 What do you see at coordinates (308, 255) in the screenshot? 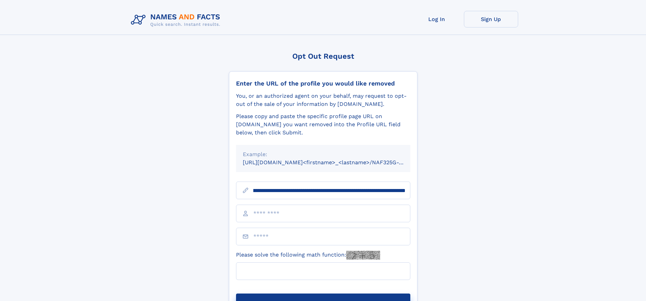
I see `label: Please solve the following math function:` at bounding box center [308, 255].